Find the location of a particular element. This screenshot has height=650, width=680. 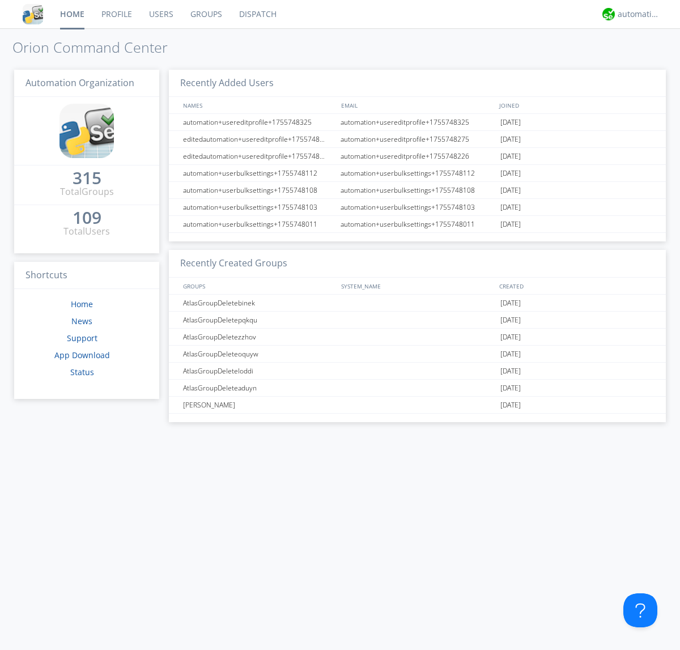

a: App Download is located at coordinates (82, 355).